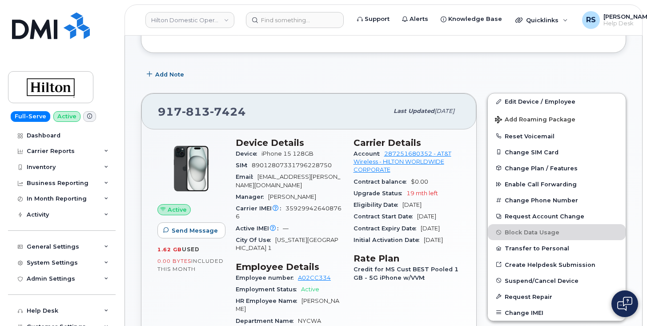 Image resolution: width=647 pixels, height=326 pixels. I want to click on span: RS, so click(591, 20).